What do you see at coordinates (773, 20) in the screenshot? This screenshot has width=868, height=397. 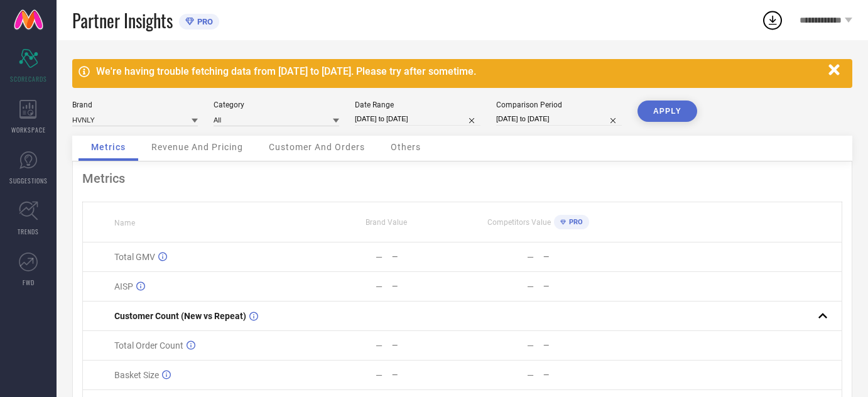 I see `div: Open download list` at bounding box center [773, 20].